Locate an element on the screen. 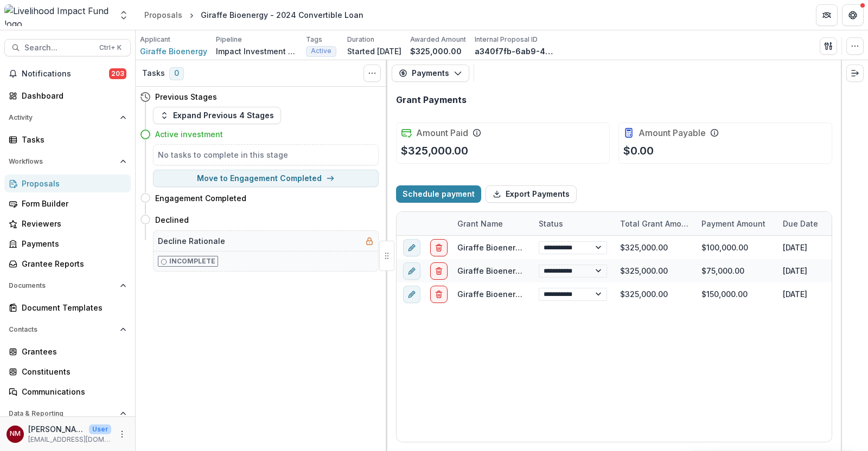  a: Tasks is located at coordinates (67, 139).